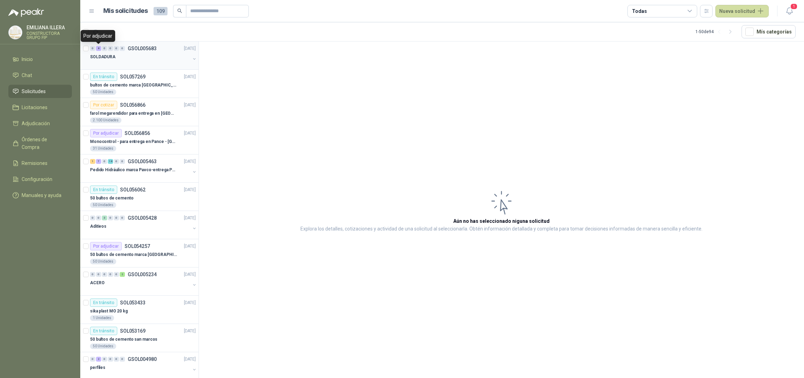 The height and width of the screenshot is (378, 804). What do you see at coordinates (110, 162) in the screenshot?
I see `div: 18` at bounding box center [110, 162].